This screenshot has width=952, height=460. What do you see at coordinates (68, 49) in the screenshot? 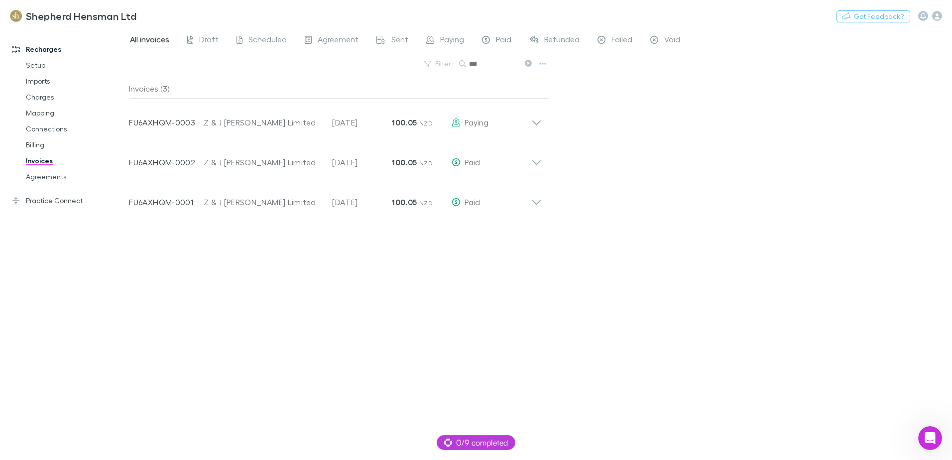
I see `a: Recharges` at bounding box center [68, 49].